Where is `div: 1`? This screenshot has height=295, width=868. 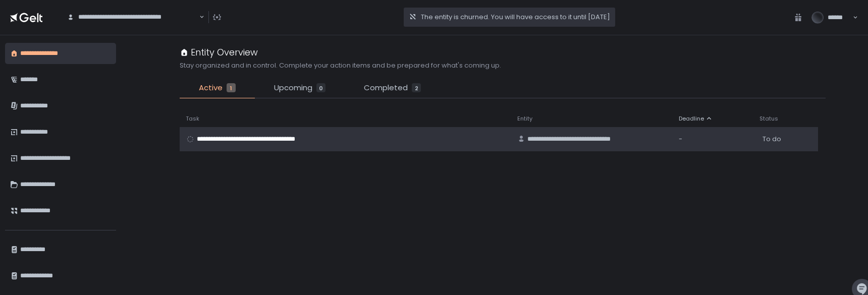 div: 1 is located at coordinates (231, 88).